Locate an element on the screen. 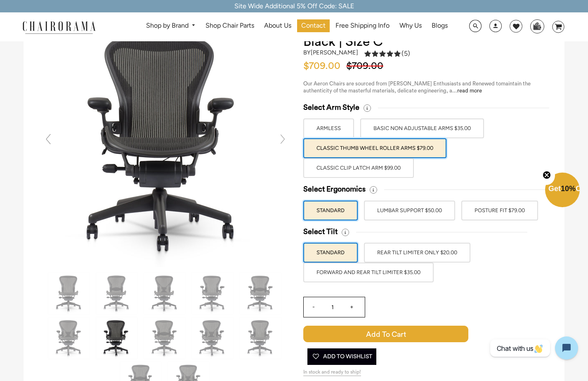 Image resolution: width=588 pixels, height=381 pixels. label: Classic Thumb Wheel Roller Arms $79.00 is located at coordinates (375, 148).